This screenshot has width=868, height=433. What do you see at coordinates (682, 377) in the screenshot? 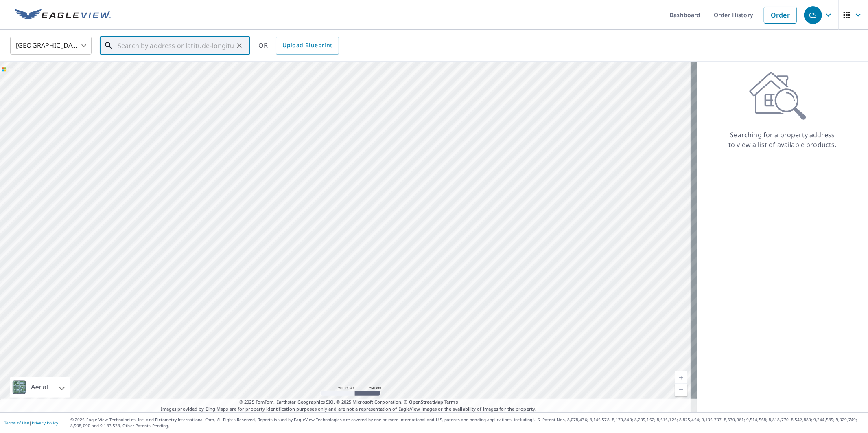
I see `a: Current Level 5, Zoom In` at bounding box center [682, 377].